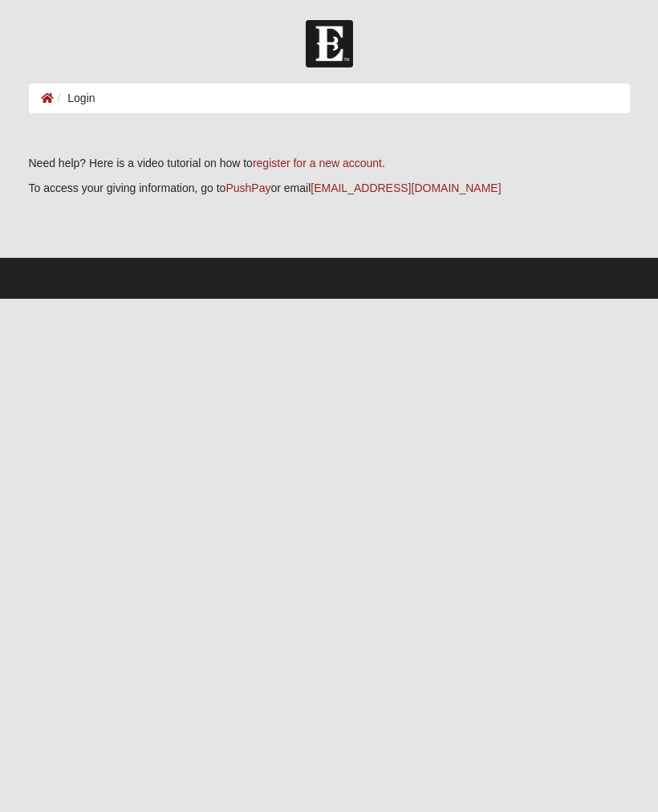 The height and width of the screenshot is (812, 658). I want to click on img: Church of Eleven22 Logo, so click(329, 44).